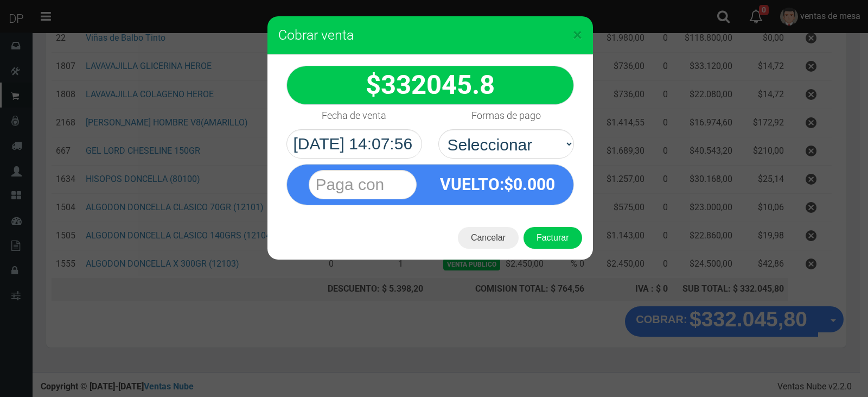 The image size is (868, 397). I want to click on button: Facturar, so click(553, 238).